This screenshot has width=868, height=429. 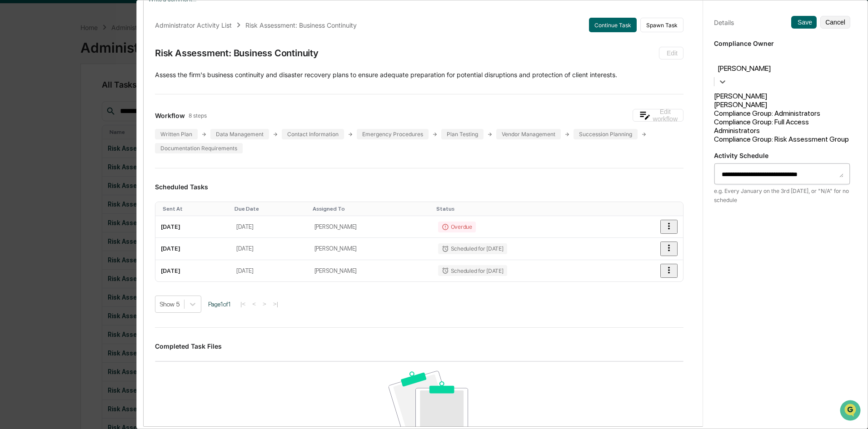 What do you see at coordinates (605, 134) in the screenshot?
I see `div: Succession Planning` at bounding box center [605, 134].